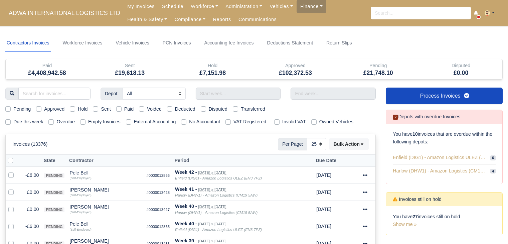 The image size is (508, 244). What do you see at coordinates (421, 13) in the screenshot?
I see `input: Search...` at bounding box center [421, 13].